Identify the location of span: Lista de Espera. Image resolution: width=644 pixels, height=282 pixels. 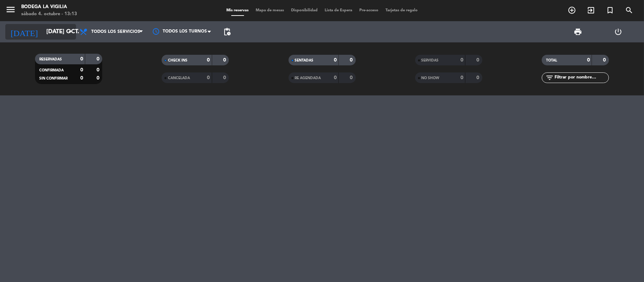
(338, 10).